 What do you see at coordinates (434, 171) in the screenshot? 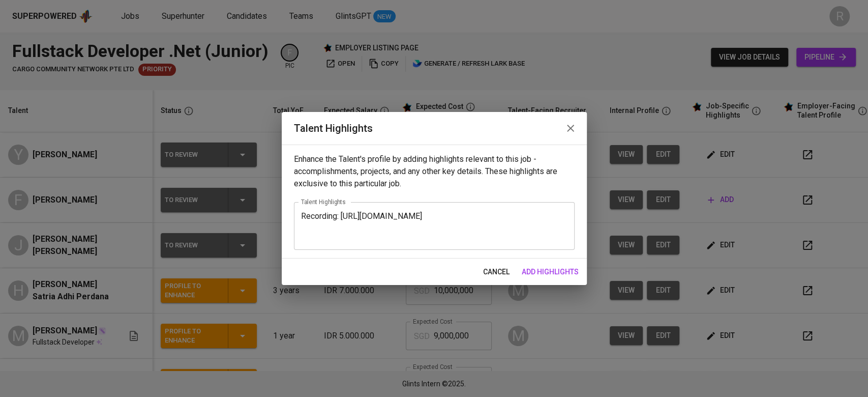
I see `p: Enhance the Talent's profile by adding highlights relevant to this job - accomplishments, project...` at bounding box center [434, 171].